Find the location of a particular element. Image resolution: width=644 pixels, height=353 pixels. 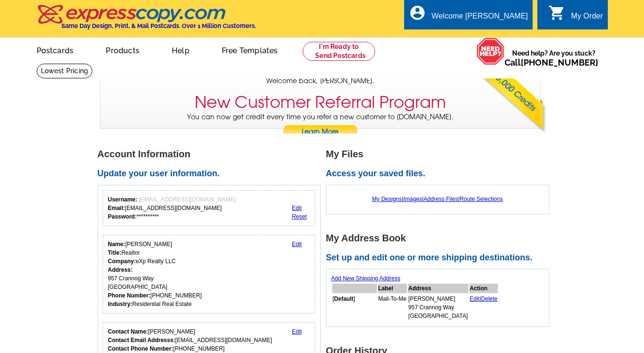

strong: Contact Name: is located at coordinates (128, 332).